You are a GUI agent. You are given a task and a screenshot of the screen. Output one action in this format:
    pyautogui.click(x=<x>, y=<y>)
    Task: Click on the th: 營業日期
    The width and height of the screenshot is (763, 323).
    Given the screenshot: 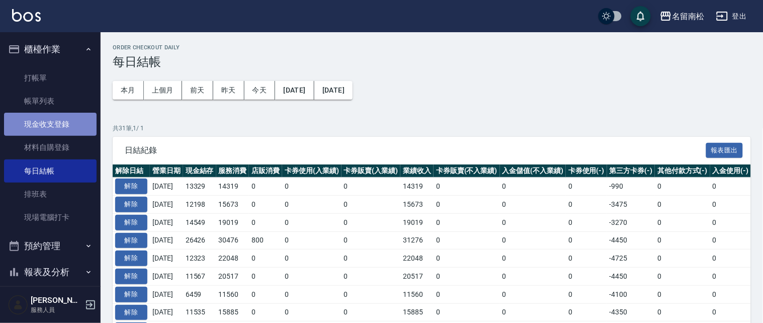 What is the action you would take?
    pyautogui.click(x=166, y=171)
    